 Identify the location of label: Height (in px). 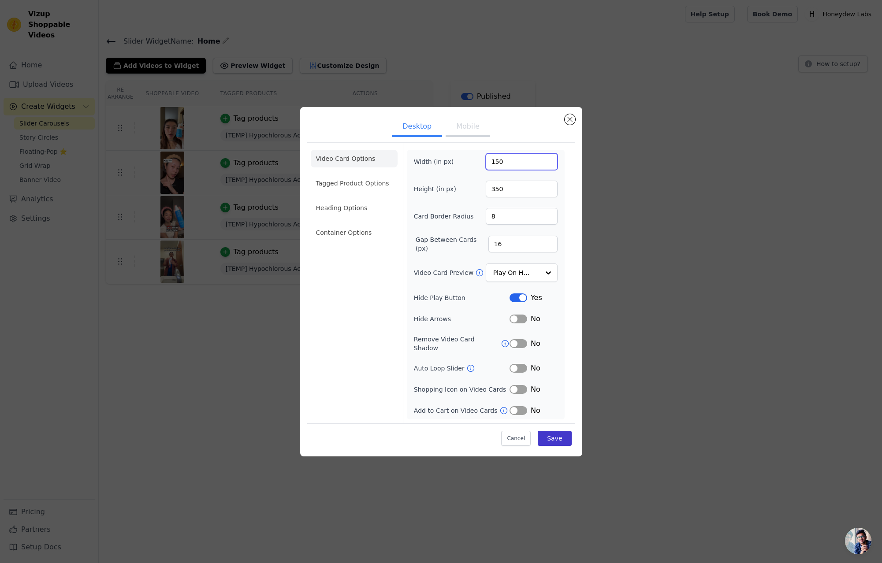
(438, 189).